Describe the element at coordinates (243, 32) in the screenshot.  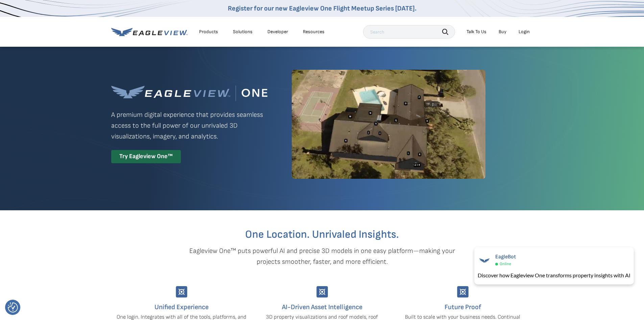
I see `div: Solutions` at that location.